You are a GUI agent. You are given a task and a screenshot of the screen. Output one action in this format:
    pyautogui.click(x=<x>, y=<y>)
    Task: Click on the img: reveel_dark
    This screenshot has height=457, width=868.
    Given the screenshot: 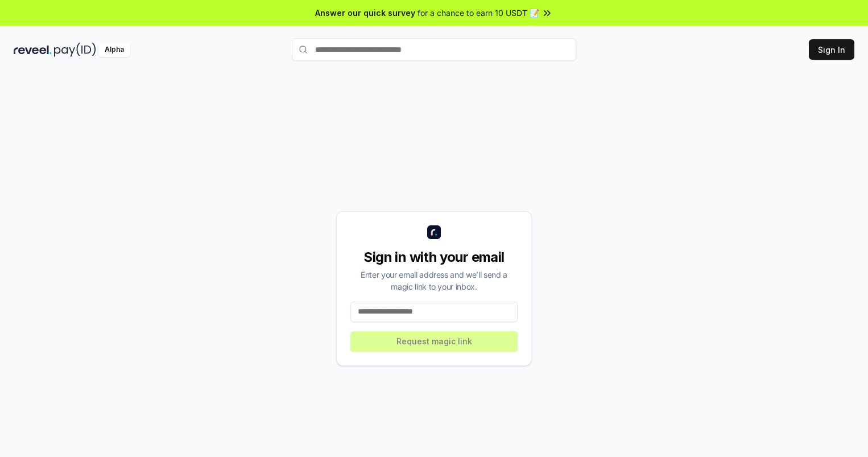 What is the action you would take?
    pyautogui.click(x=32, y=50)
    